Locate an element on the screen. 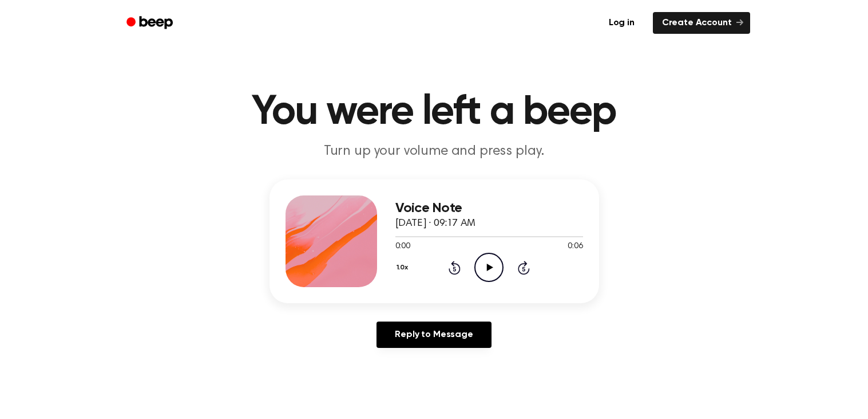 This screenshot has width=868, height=419. h3: Voice Note is located at coordinates (490, 208).